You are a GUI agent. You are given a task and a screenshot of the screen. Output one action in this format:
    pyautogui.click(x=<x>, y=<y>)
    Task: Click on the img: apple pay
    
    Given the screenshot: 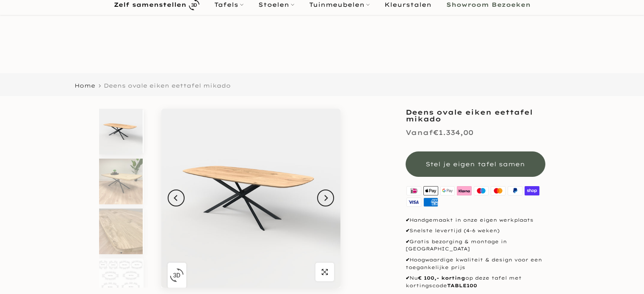 What is the action you would take?
    pyautogui.click(x=431, y=191)
    